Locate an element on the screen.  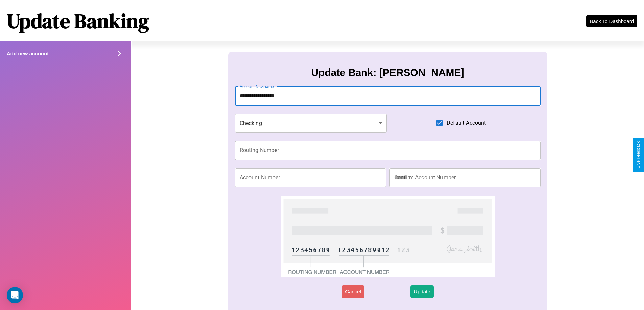
h4: Add new account is located at coordinates (28, 53).